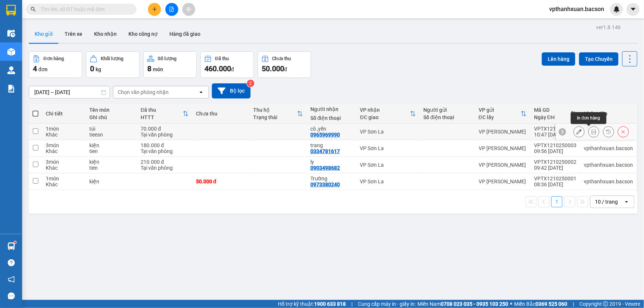 This screenshot has width=644, height=308. Describe the element at coordinates (11, 296) in the screenshot. I see `span: message` at that location.